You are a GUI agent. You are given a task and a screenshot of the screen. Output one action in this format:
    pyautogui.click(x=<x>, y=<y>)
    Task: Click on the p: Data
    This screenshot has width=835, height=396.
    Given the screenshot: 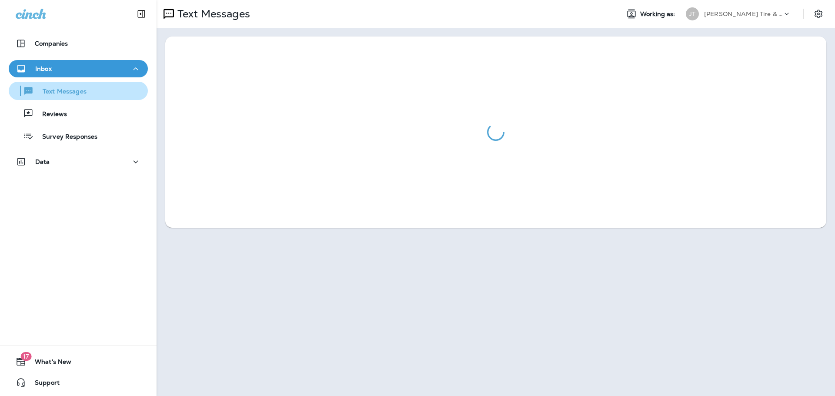 What is the action you would take?
    pyautogui.click(x=43, y=162)
    